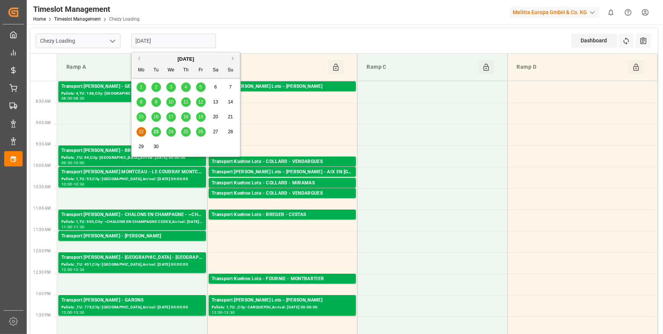 This screenshot has height=334, width=663. Describe the element at coordinates (156, 132) in the screenshot. I see `span: 23` at that location.